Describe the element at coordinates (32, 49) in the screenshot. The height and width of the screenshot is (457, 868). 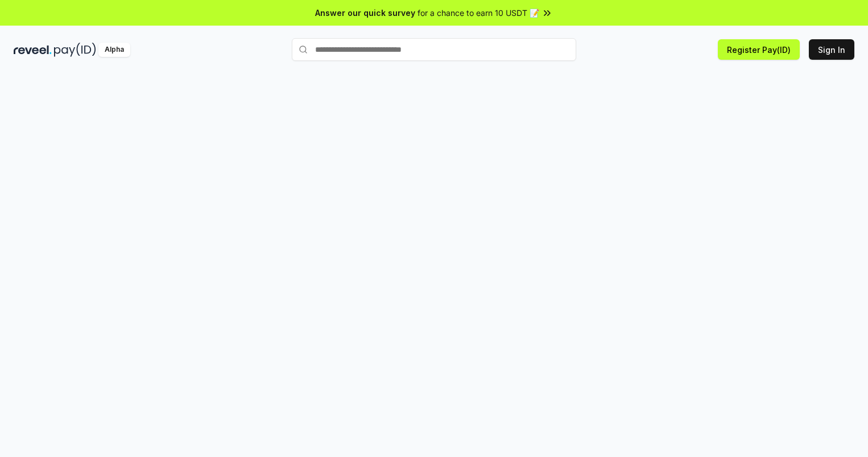
I see `img: reveel_dark` at that location.